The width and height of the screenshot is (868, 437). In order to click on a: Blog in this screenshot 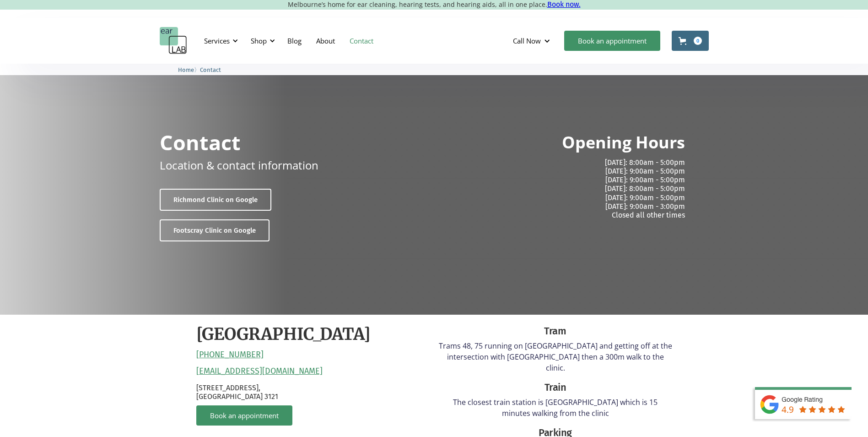, I will do `click(295, 41)`.